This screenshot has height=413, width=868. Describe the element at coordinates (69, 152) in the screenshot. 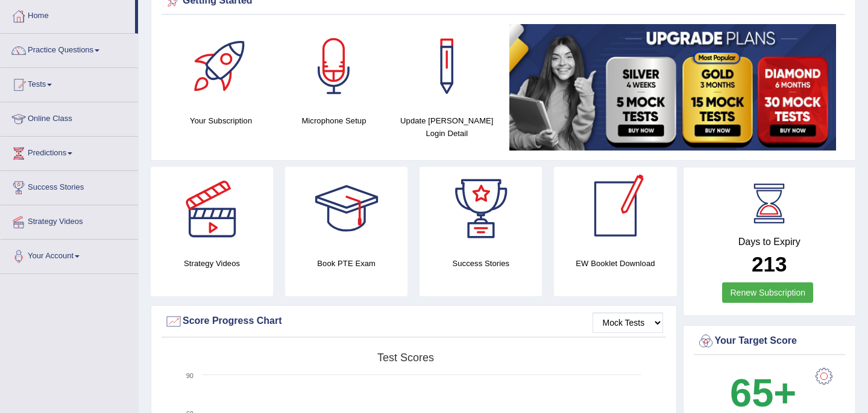

I see `a: Predictions` at that location.